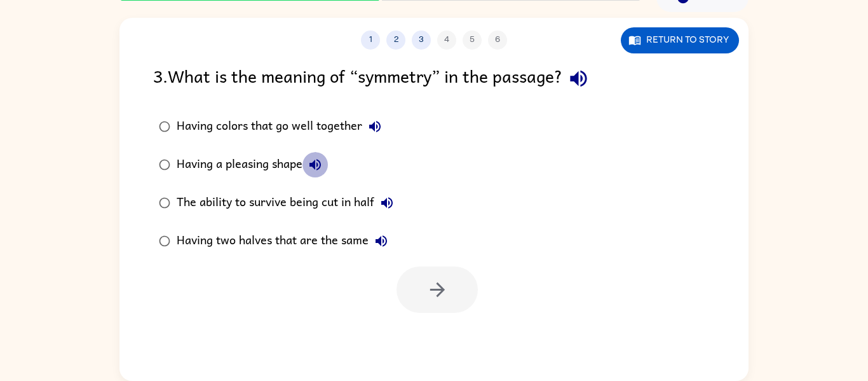 This screenshot has height=381, width=868. Describe the element at coordinates (421, 40) in the screenshot. I see `button: 3` at that location.